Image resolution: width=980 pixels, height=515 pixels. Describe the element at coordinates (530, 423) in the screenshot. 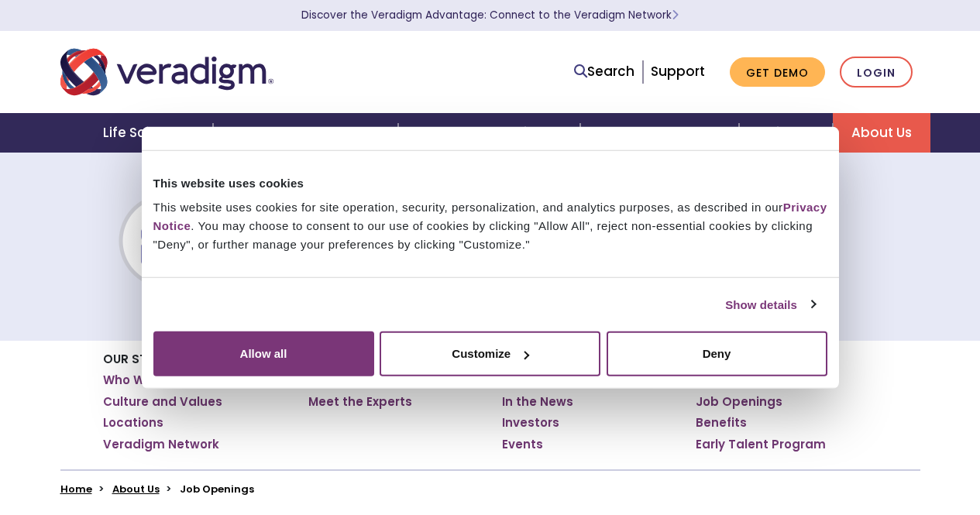

I see `a: Investors` at that location.